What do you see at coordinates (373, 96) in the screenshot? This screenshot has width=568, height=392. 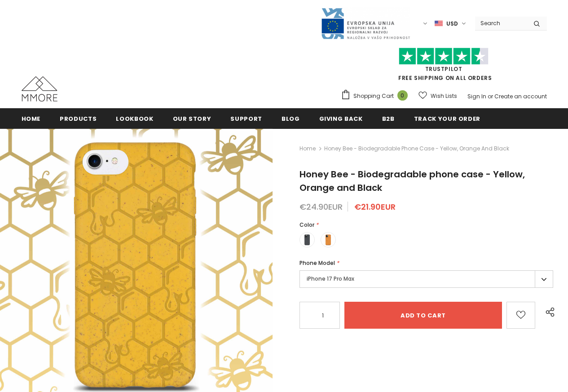 I see `span: Shopping Cart` at bounding box center [373, 96].